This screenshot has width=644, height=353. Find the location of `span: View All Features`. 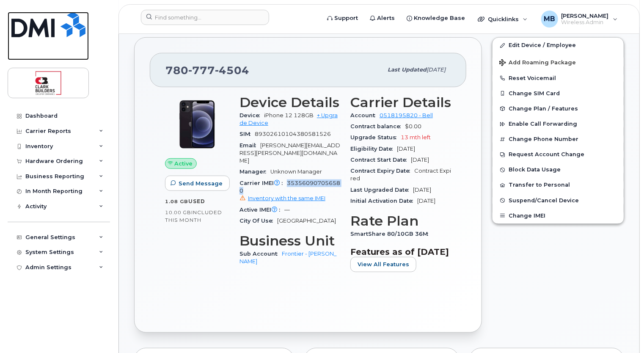

span: View All Features is located at coordinates (383, 264).